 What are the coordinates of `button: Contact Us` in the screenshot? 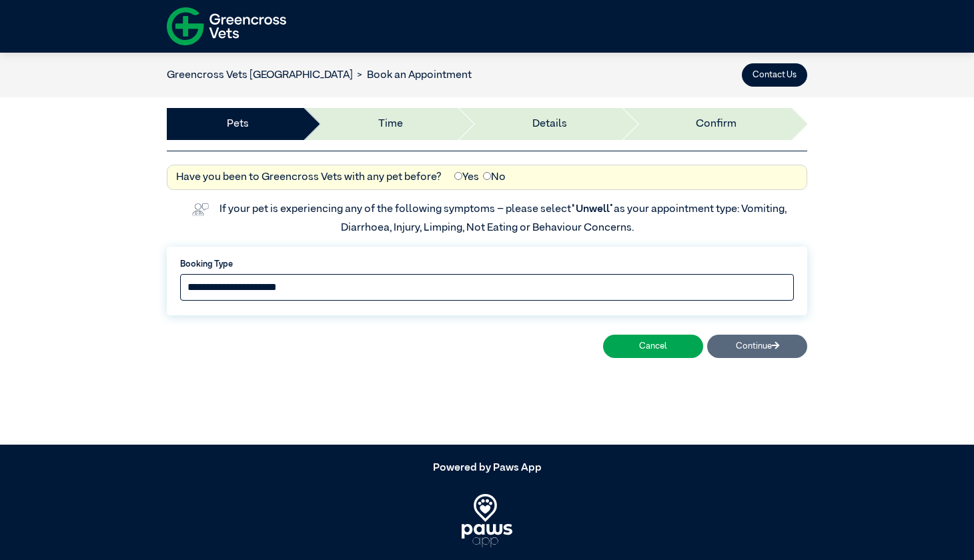 It's located at (774, 75).